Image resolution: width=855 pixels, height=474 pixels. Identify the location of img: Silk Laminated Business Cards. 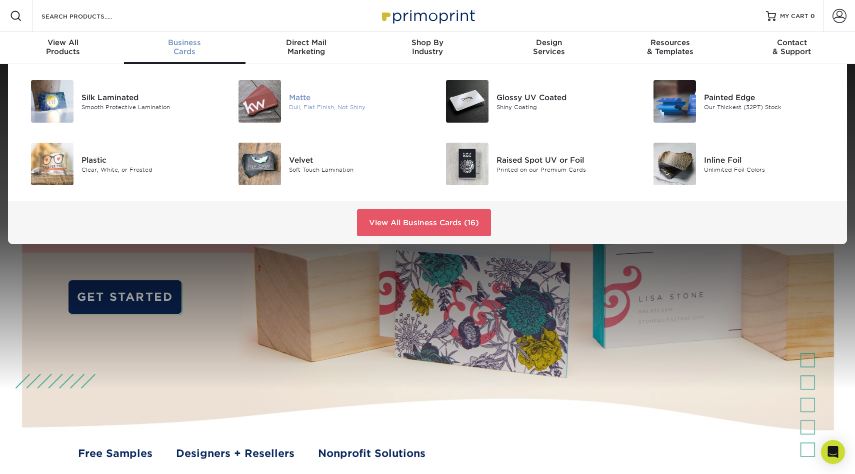
(52, 101).